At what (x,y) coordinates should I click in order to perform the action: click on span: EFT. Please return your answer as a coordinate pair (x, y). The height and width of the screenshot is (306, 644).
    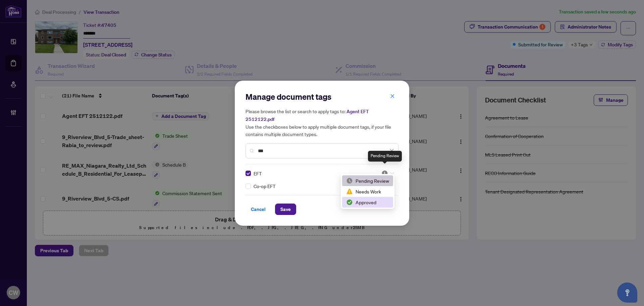
    Looking at the image, I should click on (258, 173).